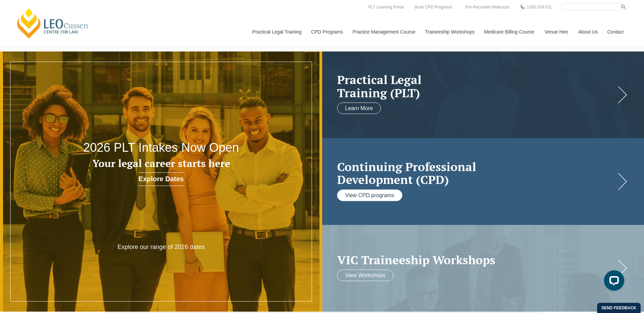 The image size is (644, 313). I want to click on p: Explore our range of 2026 dates, so click(161, 247).